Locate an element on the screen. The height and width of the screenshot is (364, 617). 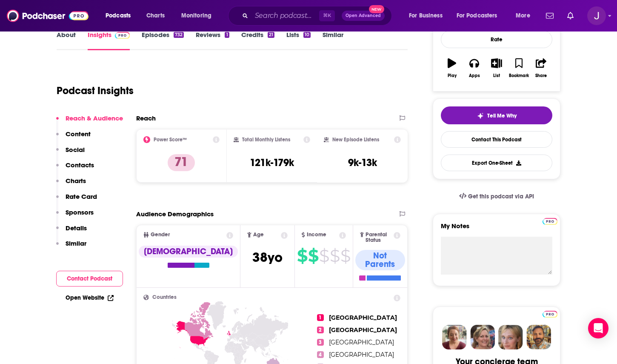
a: Contact This Podcast is located at coordinates (497, 139).